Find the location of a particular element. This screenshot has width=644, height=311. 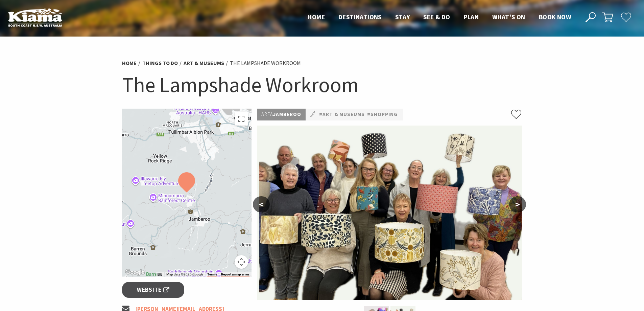

a: #Shopping is located at coordinates (382, 114).